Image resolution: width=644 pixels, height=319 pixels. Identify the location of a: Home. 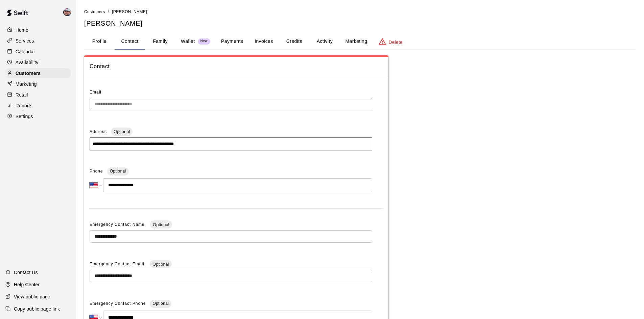
(38, 30).